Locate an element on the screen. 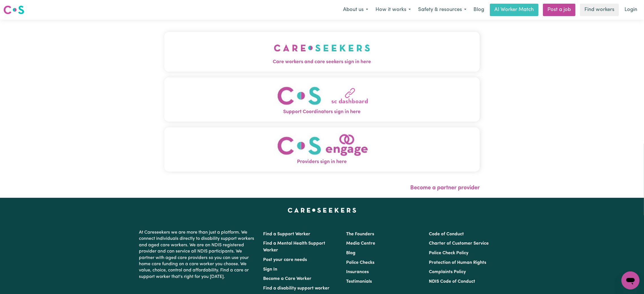 This screenshot has width=644, height=294. button: Support Coordinators sign in here is located at coordinates (322, 99).